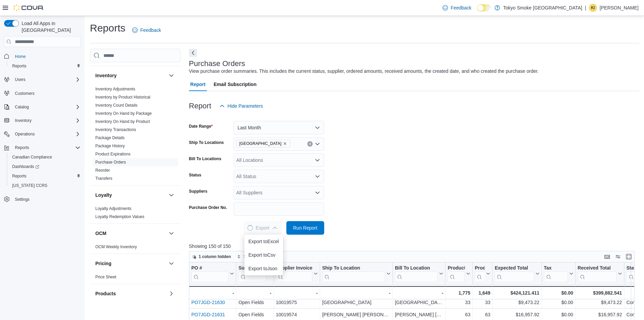 This screenshot has height=320, width=644. I want to click on span: Dark Mode, so click(477, 12).